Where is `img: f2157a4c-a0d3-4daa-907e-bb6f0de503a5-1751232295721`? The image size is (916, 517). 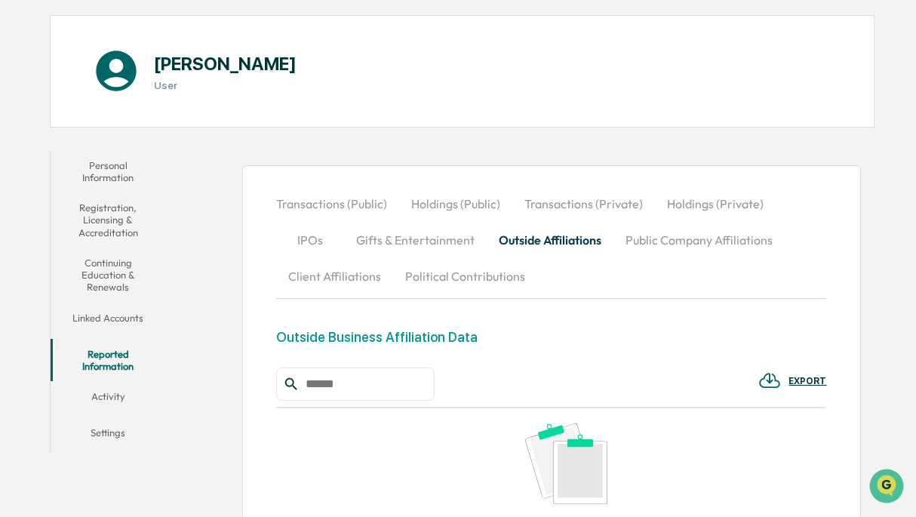 img: f2157a4c-a0d3-4daa-907e-bb6f0de503a5-1751232295721 is located at coordinates (19, 19).